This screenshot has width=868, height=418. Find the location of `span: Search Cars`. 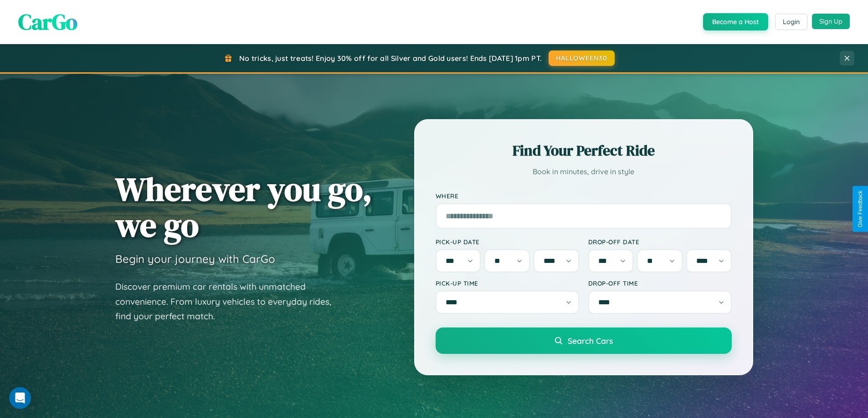

span: Search Cars is located at coordinates (590, 341).